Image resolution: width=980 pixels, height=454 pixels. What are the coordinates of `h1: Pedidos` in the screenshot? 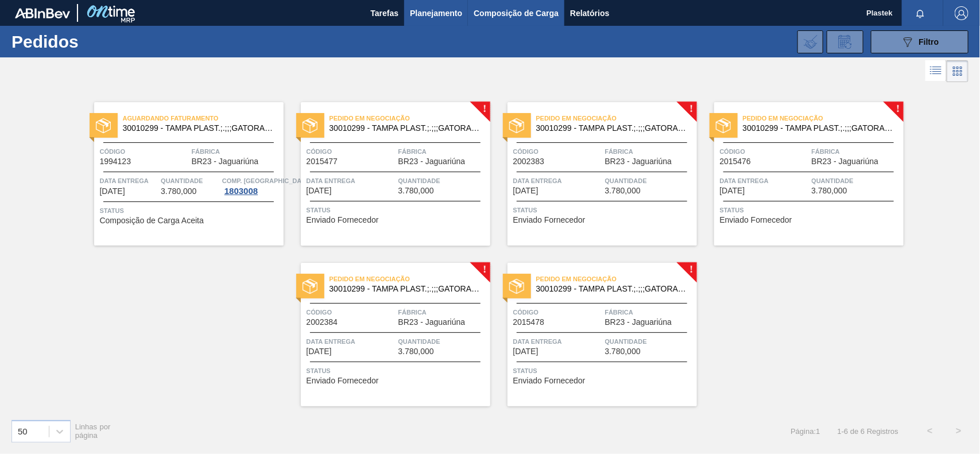 It's located at (95, 41).